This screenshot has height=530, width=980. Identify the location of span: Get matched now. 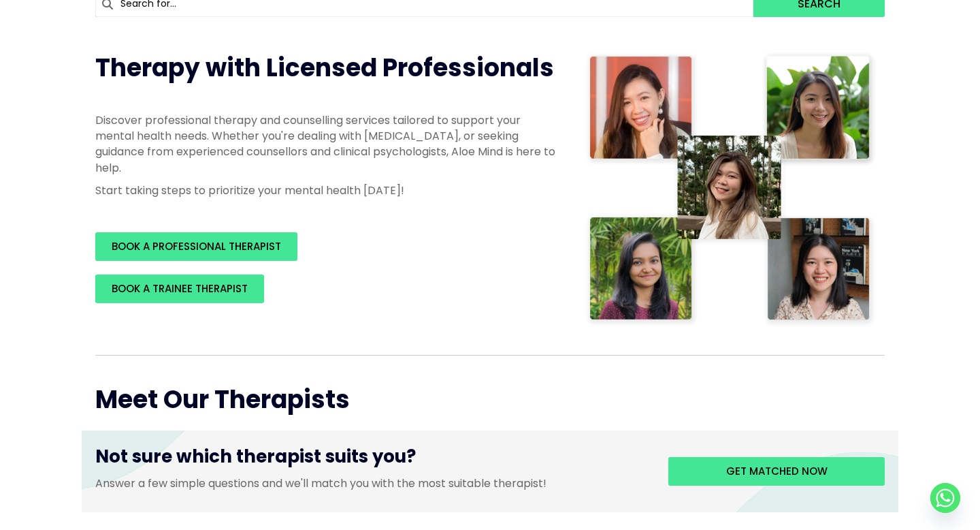
(776, 470).